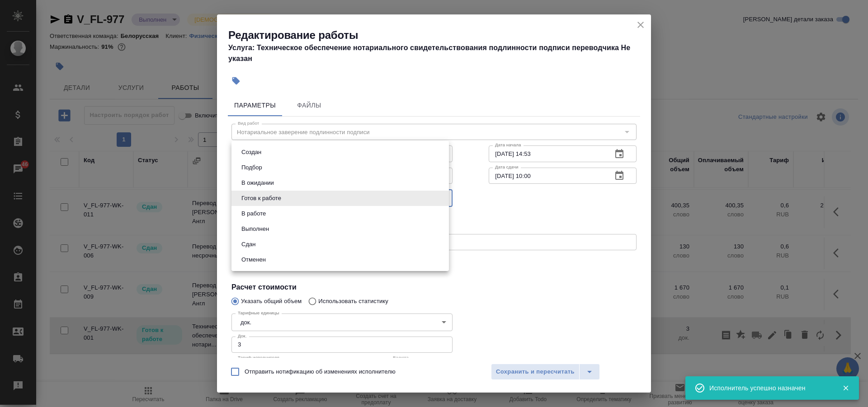 Image resolution: width=868 pixels, height=407 pixels. What do you see at coordinates (261, 198) in the screenshot?
I see `button: Готов к работе` at bounding box center [261, 198].